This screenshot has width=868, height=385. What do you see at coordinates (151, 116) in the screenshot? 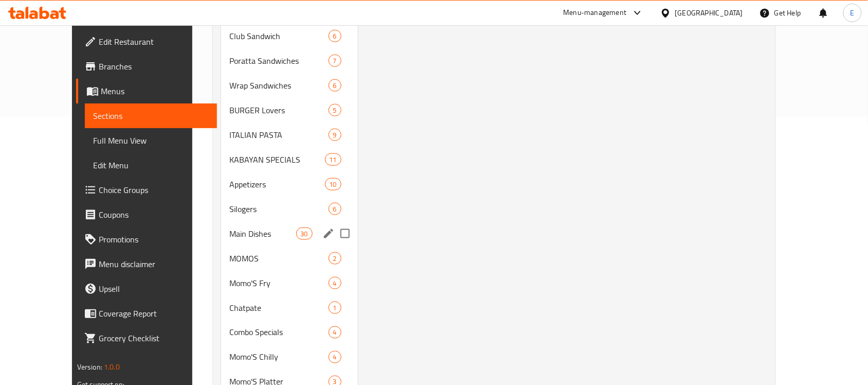
I see `span: Sections` at bounding box center [151, 116].